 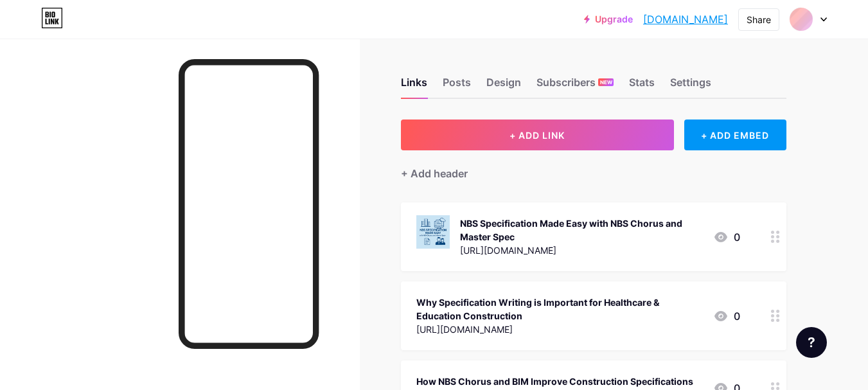 What do you see at coordinates (413, 86) in the screenshot?
I see `div: Links` at bounding box center [413, 86].